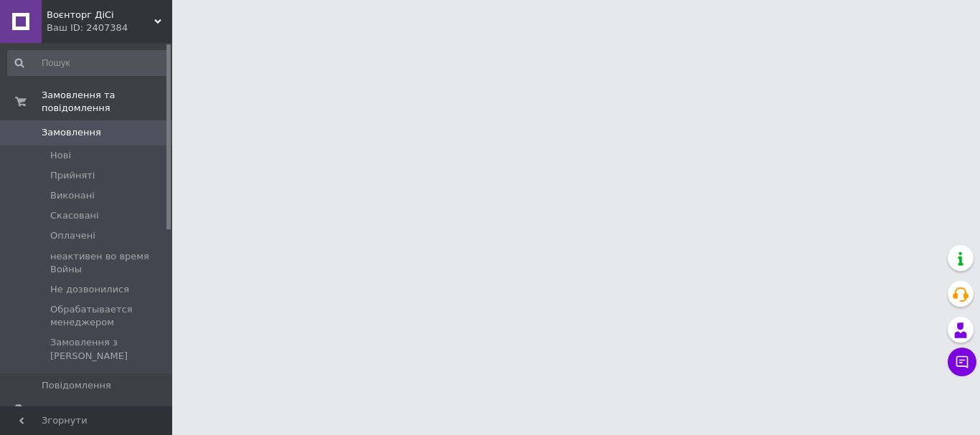  Describe the element at coordinates (107, 101) in the screenshot. I see `span: Замовлення та повідомлення` at that location.